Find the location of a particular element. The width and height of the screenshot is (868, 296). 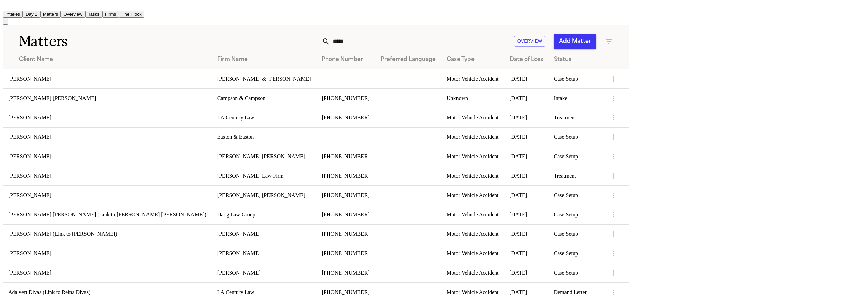

td: Intake is located at coordinates (576, 98).